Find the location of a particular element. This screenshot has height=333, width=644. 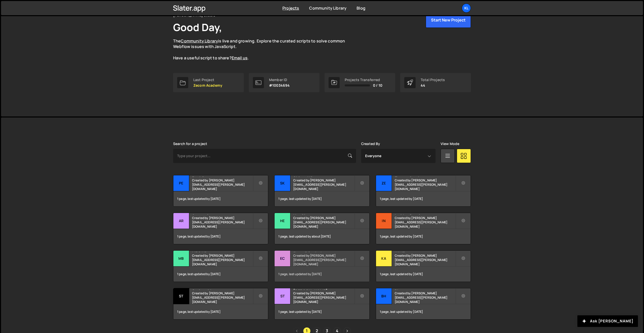

h2: Ecom Révolution is located at coordinates (323, 251).